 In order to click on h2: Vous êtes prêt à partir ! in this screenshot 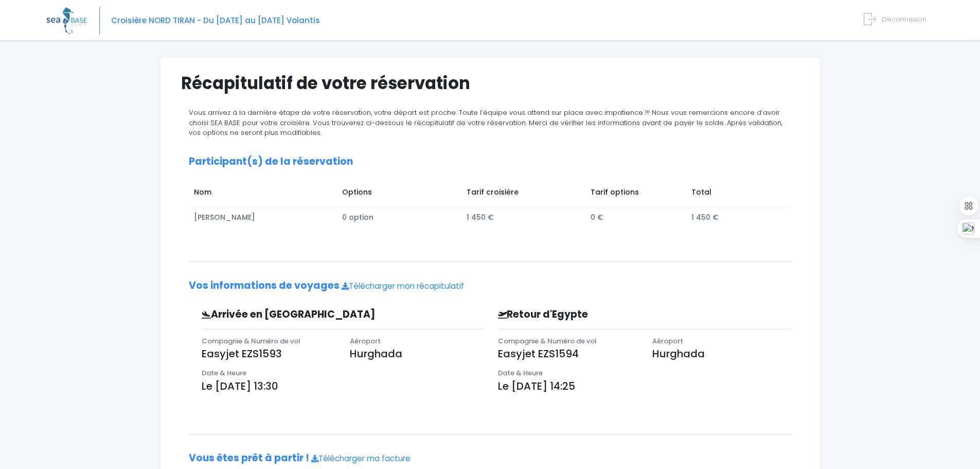, I will do `click(490, 458)`.